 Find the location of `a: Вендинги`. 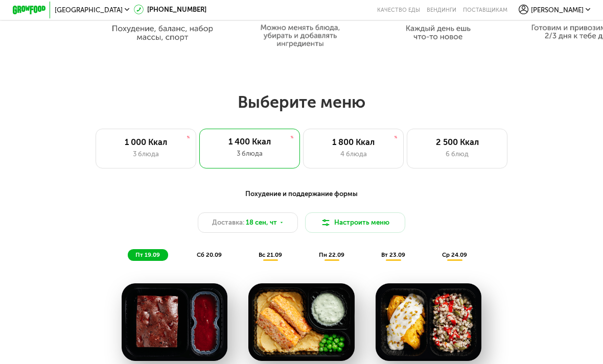

a: Вендинги is located at coordinates (442, 10).